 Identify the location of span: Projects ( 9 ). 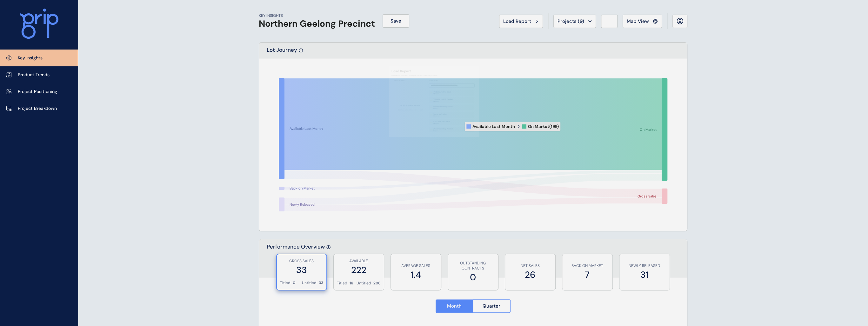
(571, 21).